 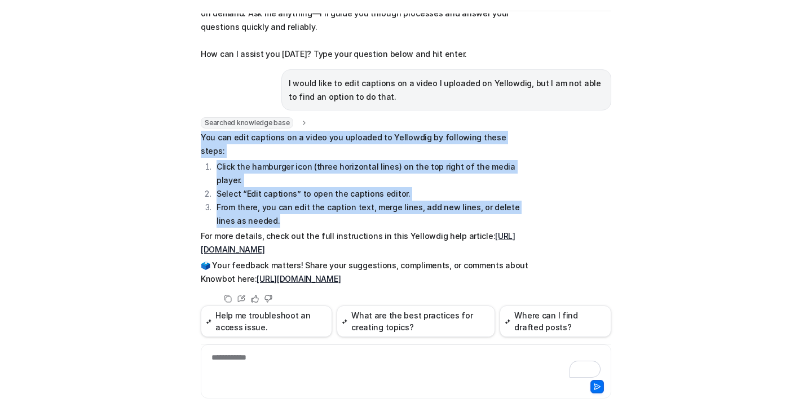 I want to click on button: What are the best practices for creating topics?, so click(x=415, y=321).